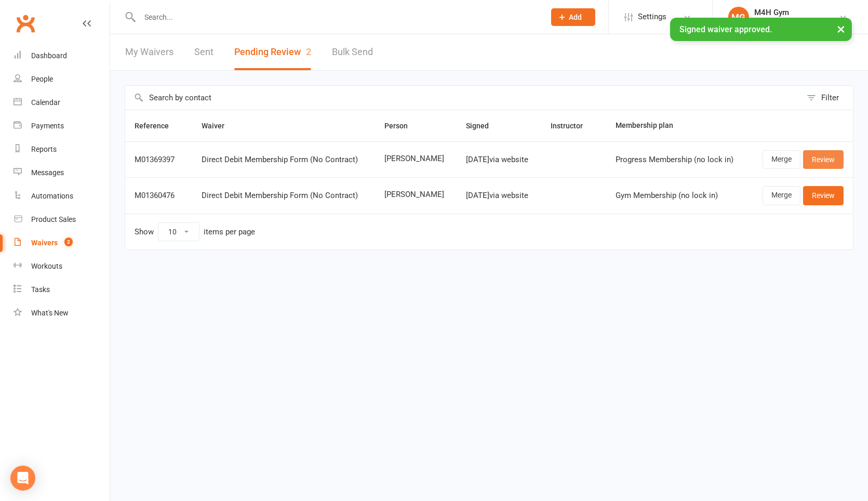 The height and width of the screenshot is (501, 868). I want to click on input: Search..., so click(337, 17).